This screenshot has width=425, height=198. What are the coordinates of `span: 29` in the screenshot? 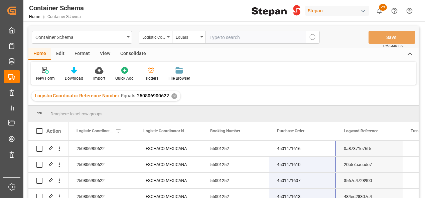 It's located at (383, 7).